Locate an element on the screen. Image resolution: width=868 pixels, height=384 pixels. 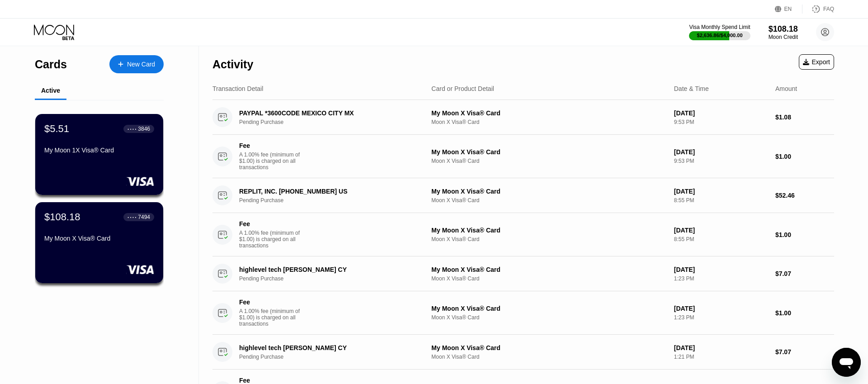
div: $2,636.86 / $4,000.00 is located at coordinates (719, 35).